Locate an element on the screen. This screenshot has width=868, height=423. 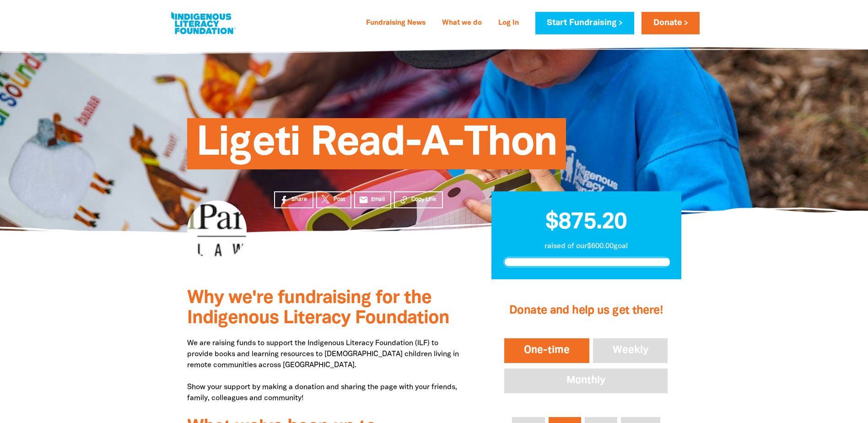
a: Donate is located at coordinates (670, 23).